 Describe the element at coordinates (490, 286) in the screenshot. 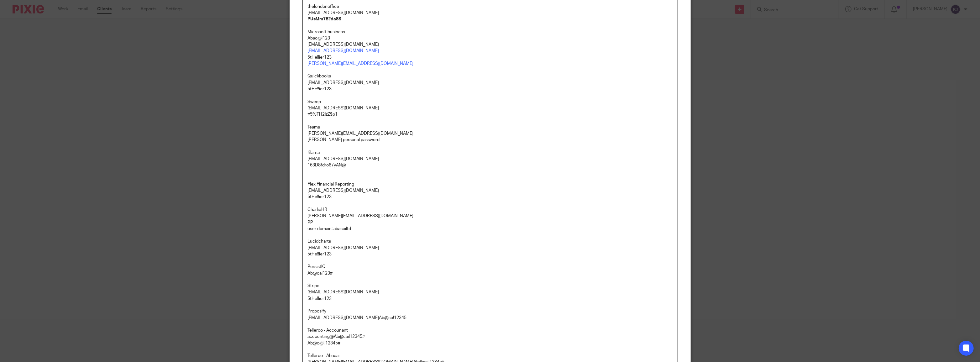

I see `p: Stripe` at that location.